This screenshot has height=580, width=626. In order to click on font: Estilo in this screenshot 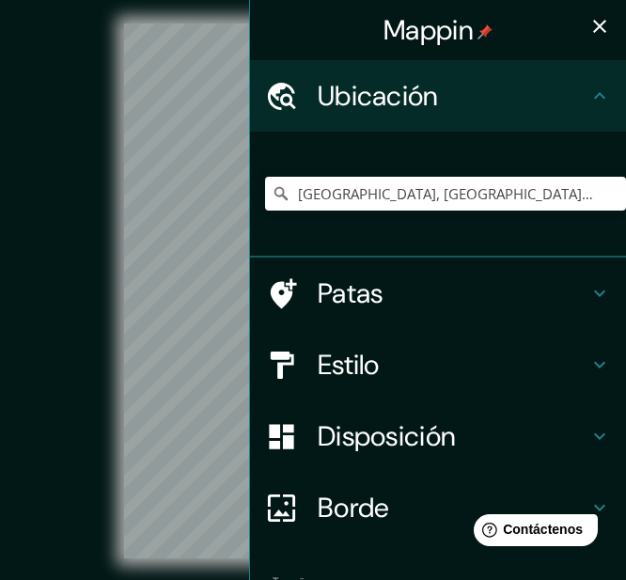, I will do `click(349, 365)`.